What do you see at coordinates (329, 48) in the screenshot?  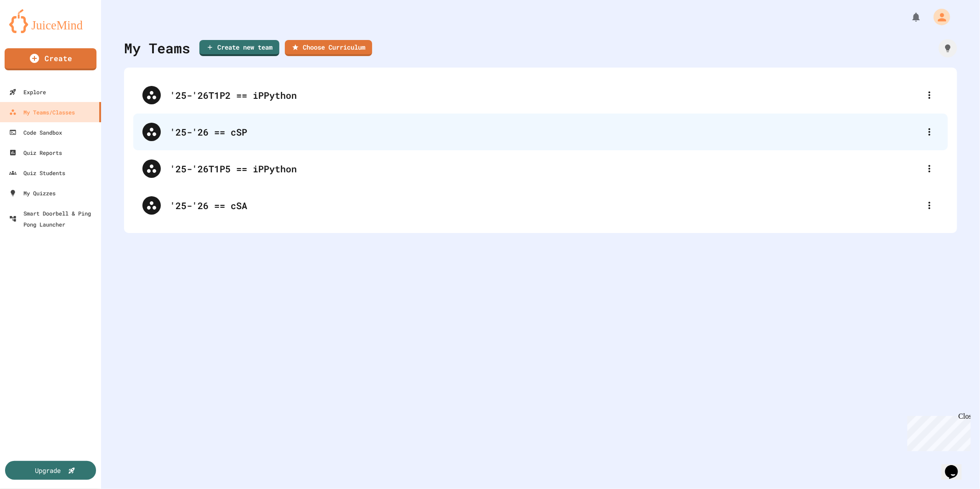 I see `a: Choose Curriculum` at bounding box center [329, 48].